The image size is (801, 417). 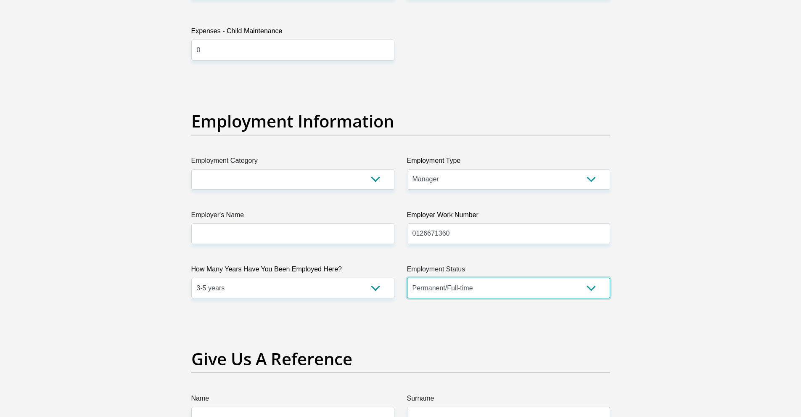 What do you see at coordinates (508, 233) in the screenshot?
I see `input: Employer Work Number` at bounding box center [508, 233].